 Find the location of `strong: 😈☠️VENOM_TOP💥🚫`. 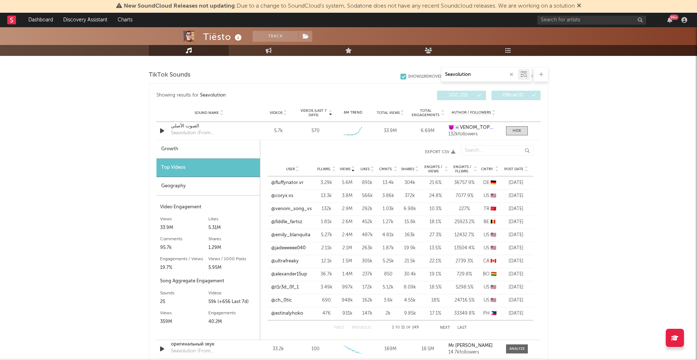

strong: 😈☠️VENOM_TOP💥🚫 is located at coordinates (475, 127).